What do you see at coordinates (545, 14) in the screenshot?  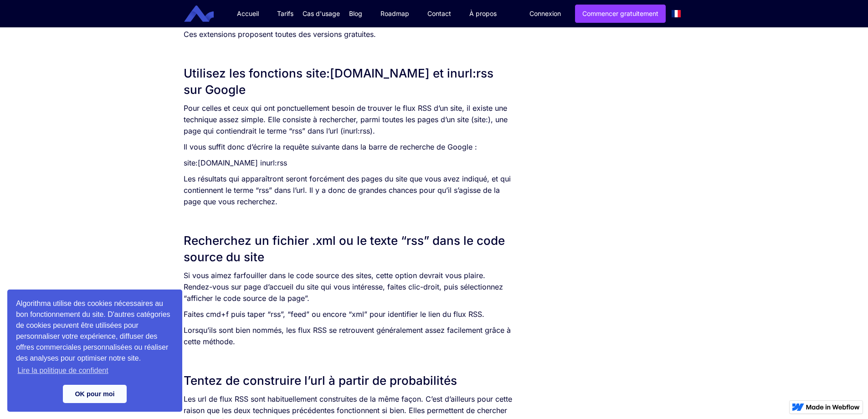 I see `a: Connexion` at bounding box center [545, 14].